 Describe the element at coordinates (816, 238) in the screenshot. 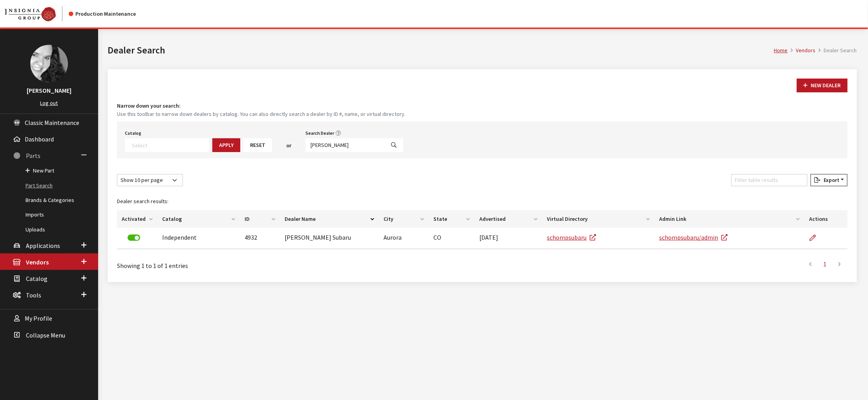

I see `a: Edit Dealer` at that location.